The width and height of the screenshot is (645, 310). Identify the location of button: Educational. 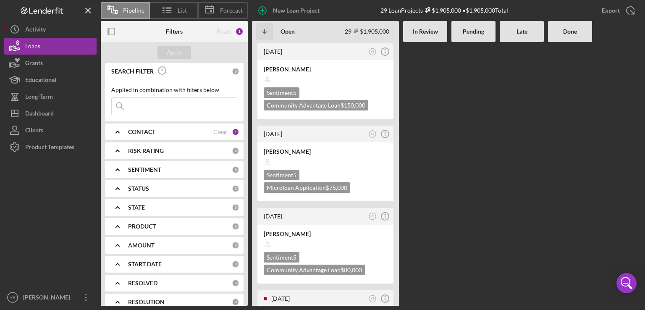
(50, 80).